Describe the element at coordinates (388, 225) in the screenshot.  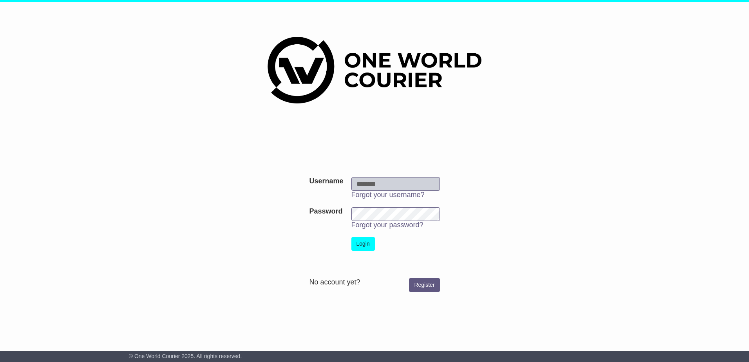
I see `a: Forgot your password?` at that location.